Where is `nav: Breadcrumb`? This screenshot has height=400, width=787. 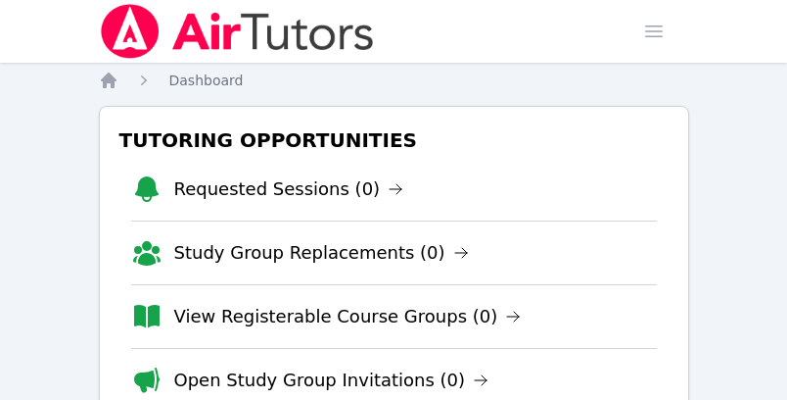
nav: Breadcrumb is located at coordinates (394, 80).